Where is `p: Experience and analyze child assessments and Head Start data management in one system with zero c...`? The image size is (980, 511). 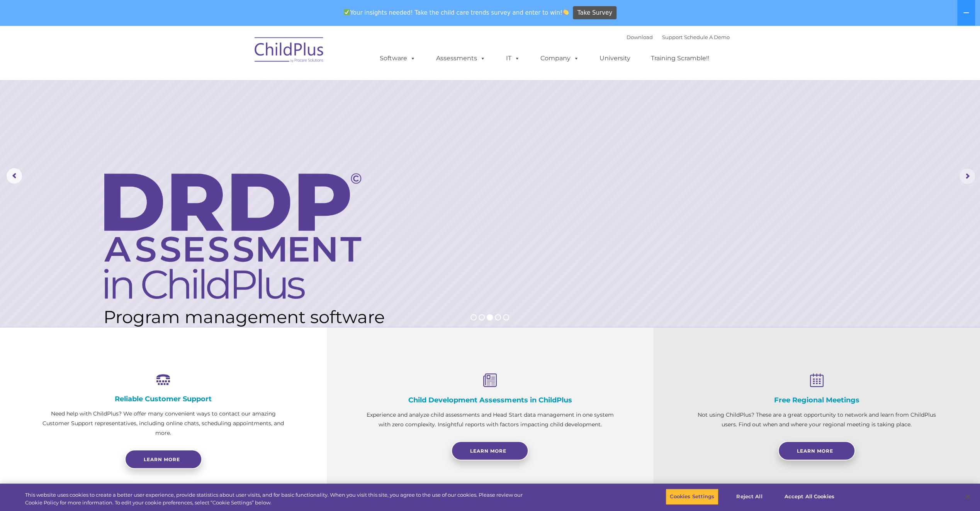
p: Experience and analyze child assessments and Head Start data management in one system with zero c... is located at coordinates (490, 420).